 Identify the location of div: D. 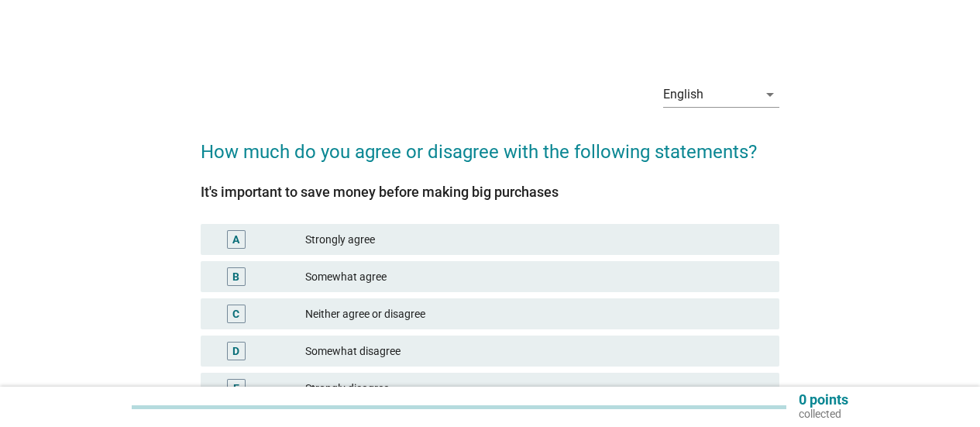
(235, 351).